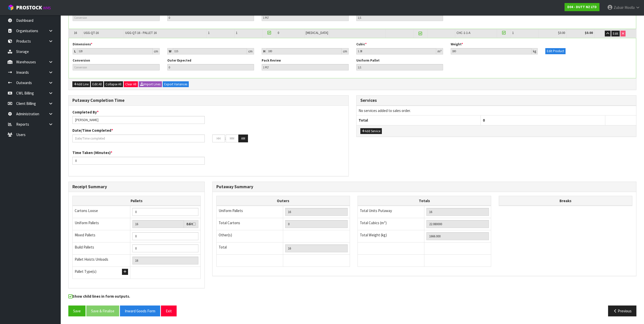  Describe the element at coordinates (138, 138) in the screenshot. I see `input: Date/Time completed` at that location.